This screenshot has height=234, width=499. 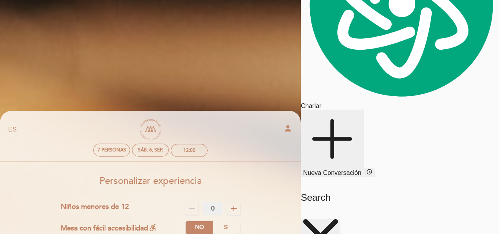 What do you see at coordinates (189, 150) in the screenshot?
I see `div: 12:00` at bounding box center [189, 150].